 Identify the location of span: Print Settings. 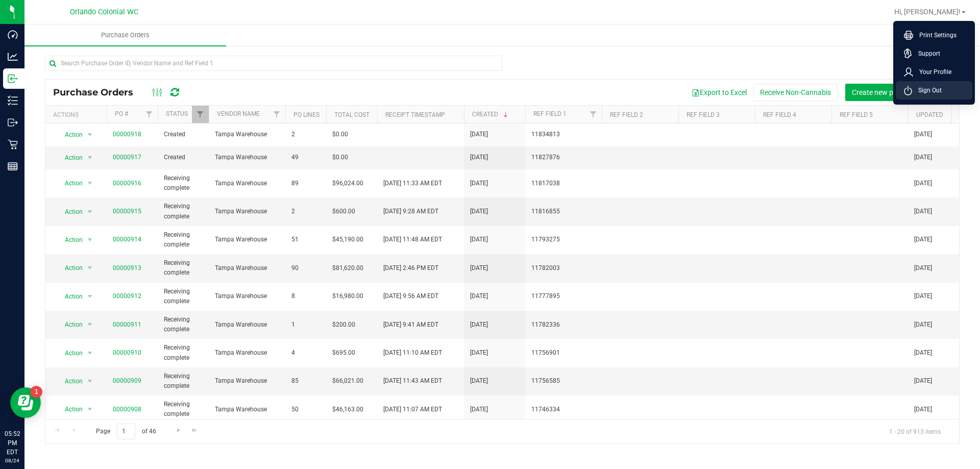
(935, 35).